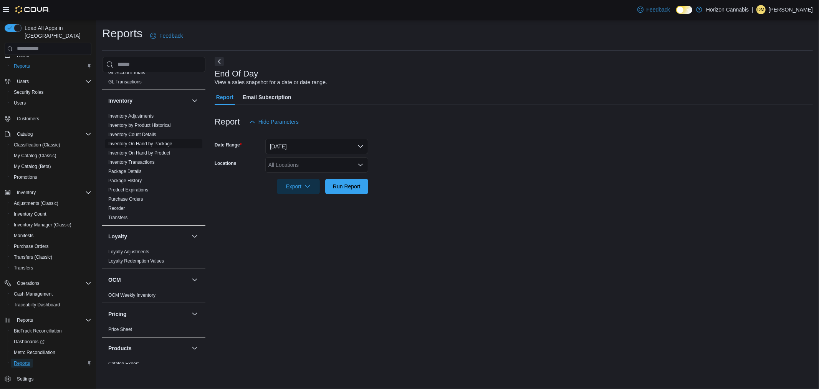 This screenshot has height=389, width=819. What do you see at coordinates (195, 314) in the screenshot?
I see `button: Pricing` at bounding box center [195, 314].